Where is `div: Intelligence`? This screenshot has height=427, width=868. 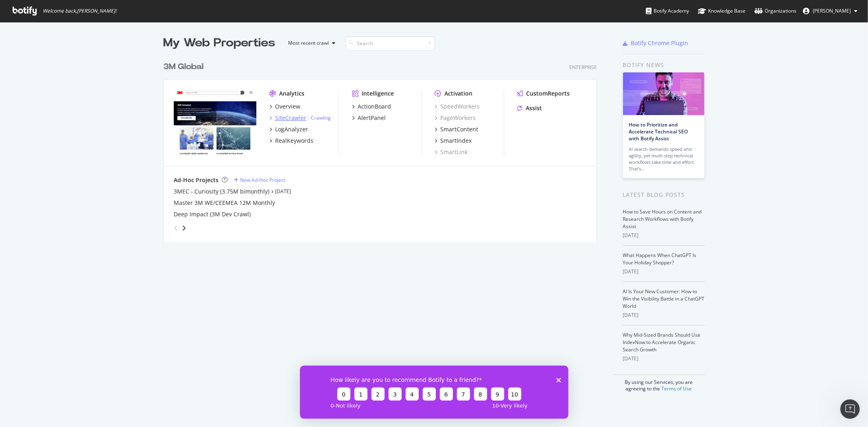
div: Intelligence is located at coordinates (377, 94).